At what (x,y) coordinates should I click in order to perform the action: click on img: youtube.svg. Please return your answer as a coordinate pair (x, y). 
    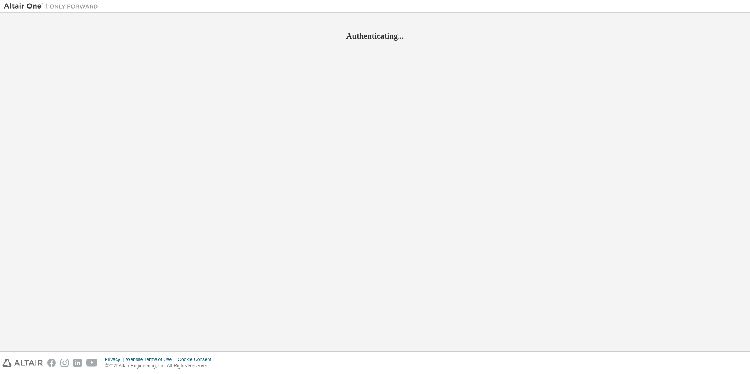
    Looking at the image, I should click on (92, 363).